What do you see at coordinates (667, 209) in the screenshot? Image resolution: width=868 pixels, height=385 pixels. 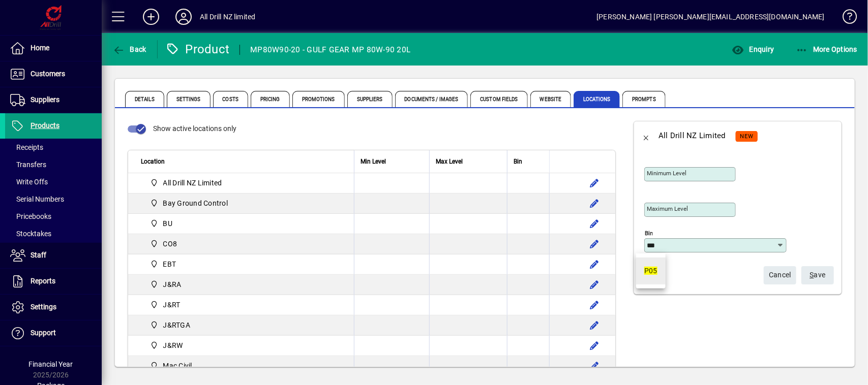 I see `mat-label: Maximum level` at bounding box center [667, 209].